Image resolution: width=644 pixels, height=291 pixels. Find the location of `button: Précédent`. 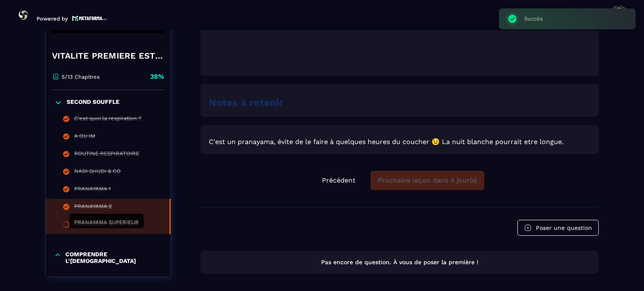

button: Précédent is located at coordinates (339, 180).